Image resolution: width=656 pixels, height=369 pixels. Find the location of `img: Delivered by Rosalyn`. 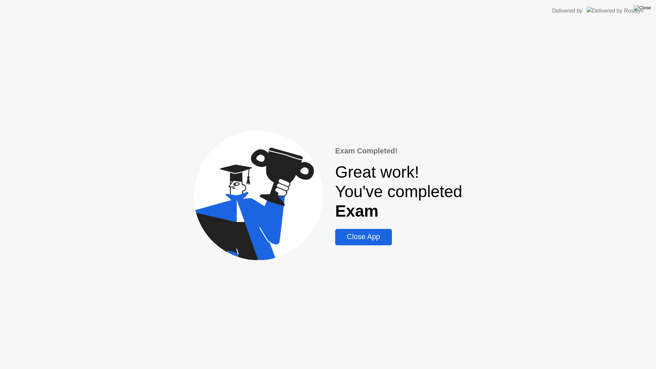

img: Delivered by Rosalyn is located at coordinates (615, 11).